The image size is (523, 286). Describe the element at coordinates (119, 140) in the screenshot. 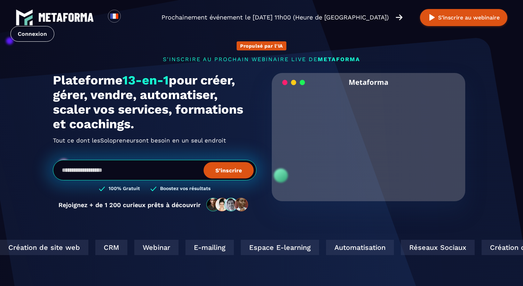

I see `span: Solopreneurs` at that location.